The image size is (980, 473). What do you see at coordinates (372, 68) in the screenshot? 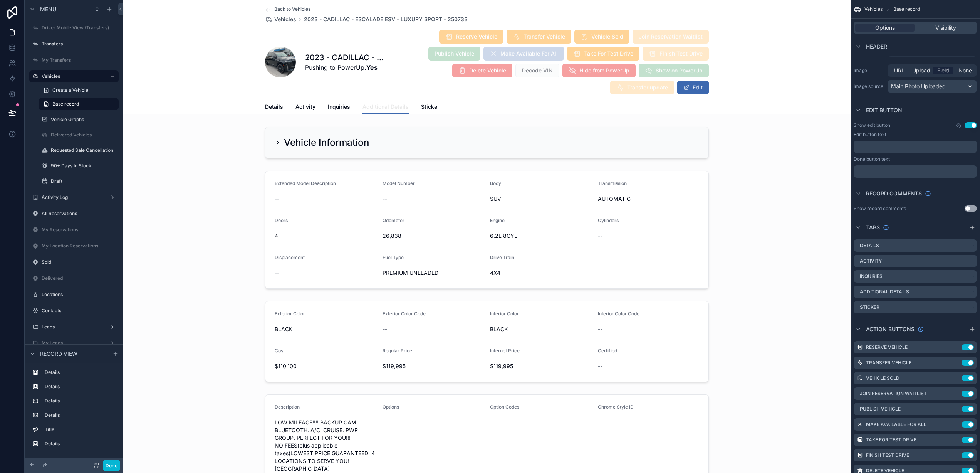
I see `strong: Yes` at bounding box center [372, 68].